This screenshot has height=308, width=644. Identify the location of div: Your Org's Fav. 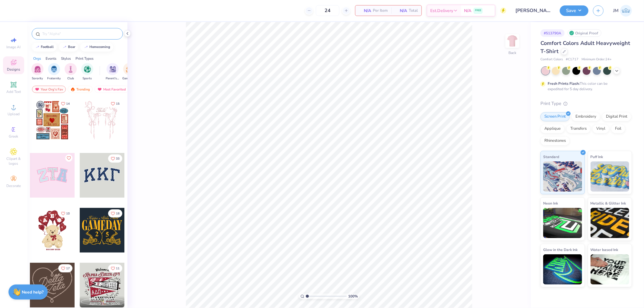
(49, 89).